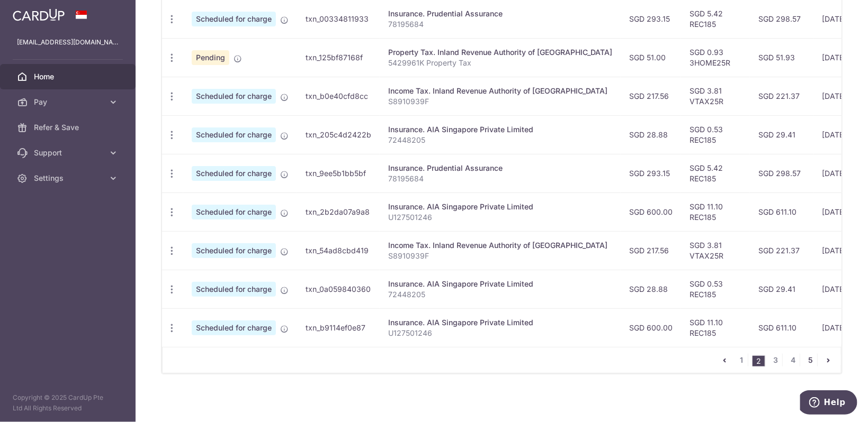 This screenshot has height=422, width=868. I want to click on a: 1, so click(741, 360).